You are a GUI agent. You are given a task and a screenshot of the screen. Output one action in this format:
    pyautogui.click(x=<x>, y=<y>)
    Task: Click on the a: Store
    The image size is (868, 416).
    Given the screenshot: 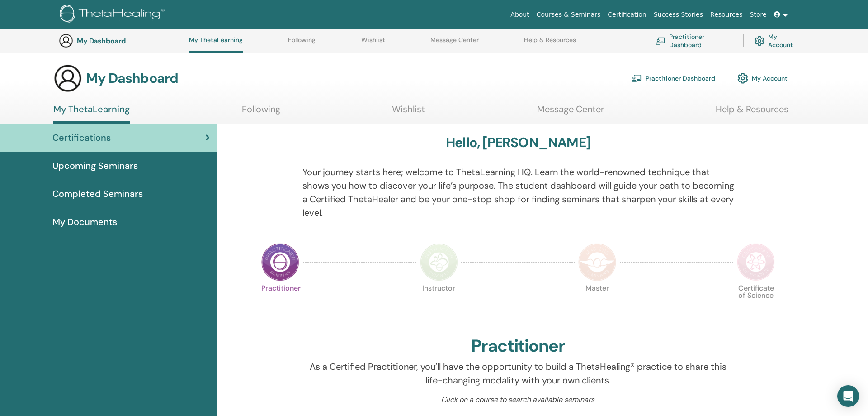 What is the action you would take?
    pyautogui.click(x=758, y=14)
    